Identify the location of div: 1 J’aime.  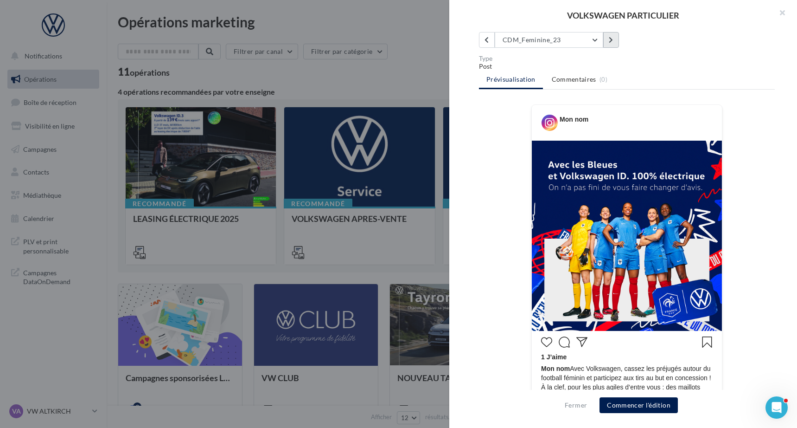
(627, 358).